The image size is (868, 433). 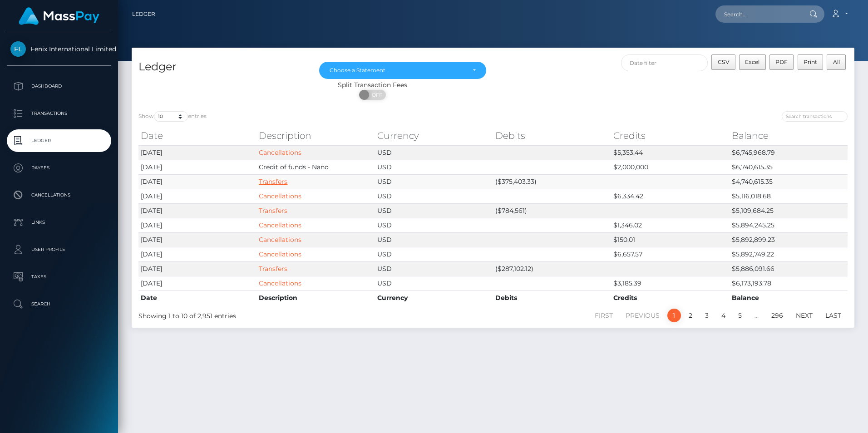 What do you see at coordinates (777, 315) in the screenshot?
I see `a: 296` at bounding box center [777, 315].